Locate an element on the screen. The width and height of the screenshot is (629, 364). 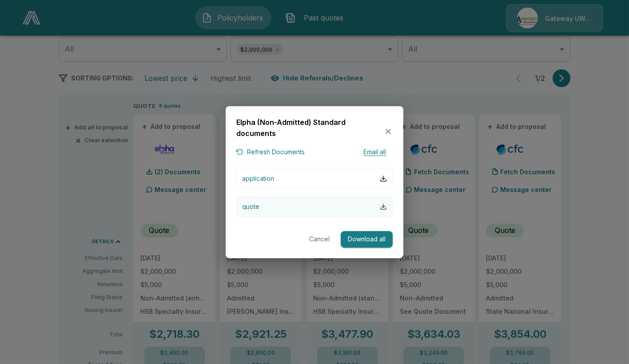
p: quote is located at coordinates (251, 206).